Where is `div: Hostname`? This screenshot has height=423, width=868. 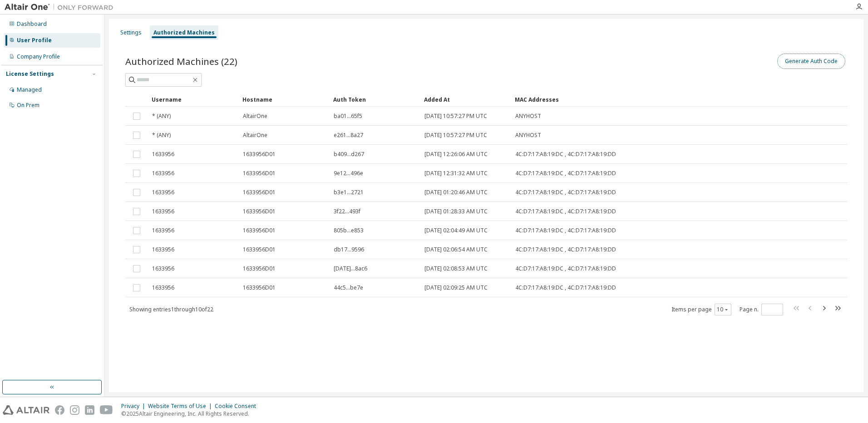
div: Hostname is located at coordinates (284, 100).